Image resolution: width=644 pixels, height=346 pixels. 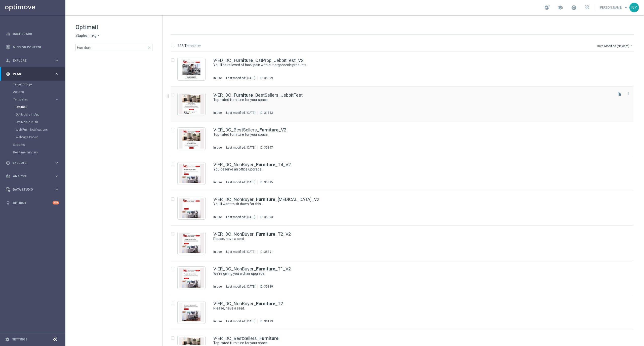 I want to click on div: 35395, so click(x=268, y=182).